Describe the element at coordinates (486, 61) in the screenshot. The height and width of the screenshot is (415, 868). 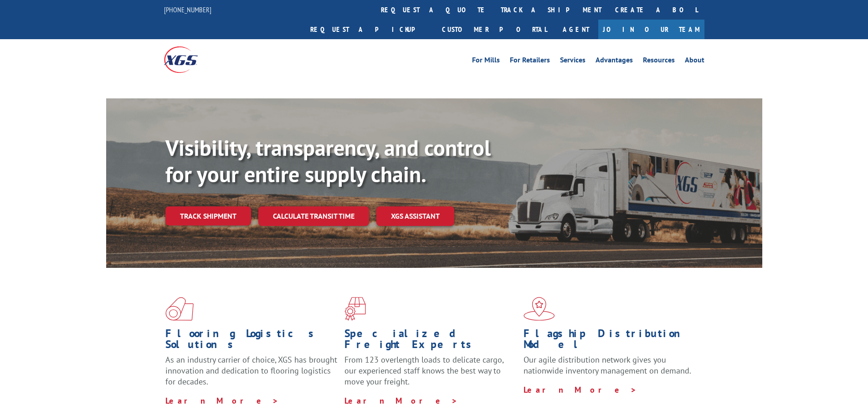
I see `a: For Mills` at that location.